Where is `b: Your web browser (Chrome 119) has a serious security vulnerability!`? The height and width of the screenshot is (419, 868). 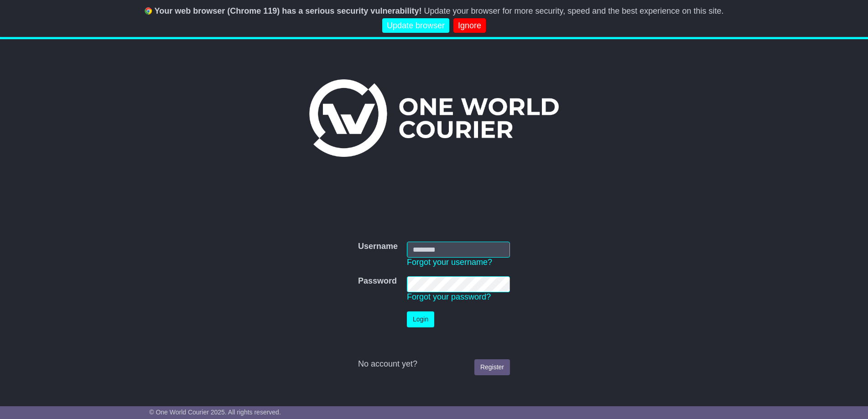
b: Your web browser (Chrome 119) has a serious security vulnerability! is located at coordinates (288, 11).